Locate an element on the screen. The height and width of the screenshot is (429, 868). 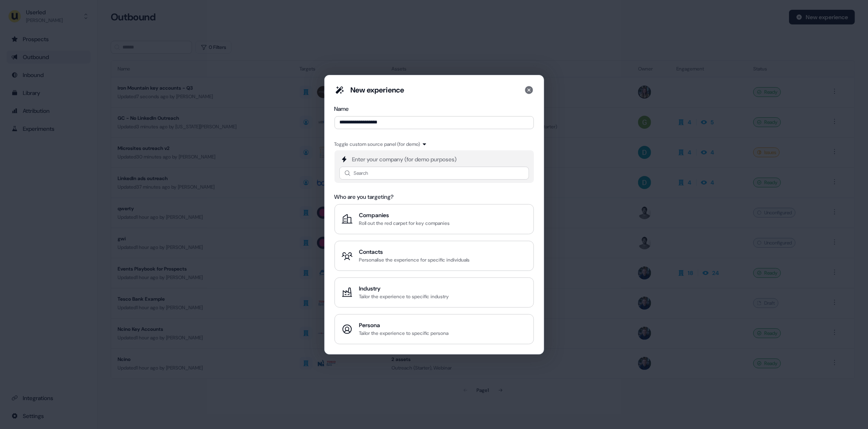
div: Tailor the experience to specific persona is located at coordinates (404, 333).